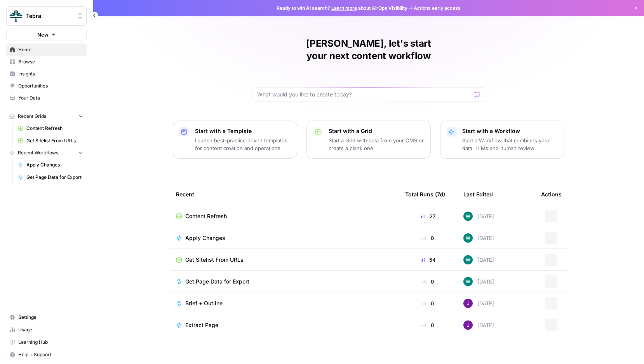 This screenshot has height=364, width=644. Describe the element at coordinates (46, 35) in the screenshot. I see `button: New` at that location.